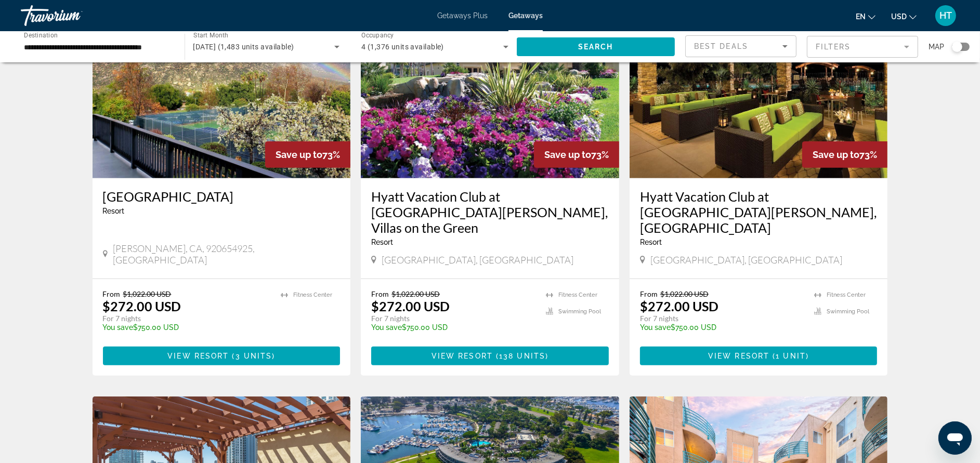  I want to click on button: Change language, so click(865, 16).